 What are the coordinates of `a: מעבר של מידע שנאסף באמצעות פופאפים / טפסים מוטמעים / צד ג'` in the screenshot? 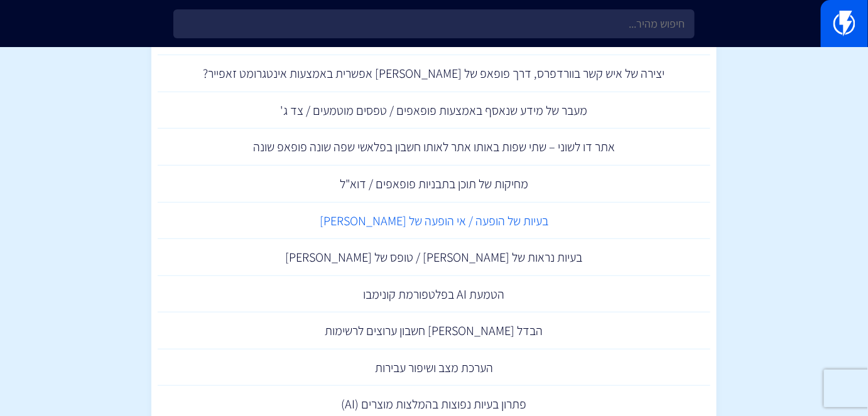 It's located at (434, 111).